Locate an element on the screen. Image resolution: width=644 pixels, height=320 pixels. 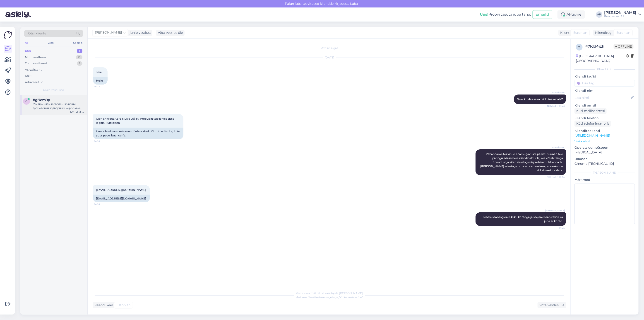
div: Minu vestlused is located at coordinates (36, 58).